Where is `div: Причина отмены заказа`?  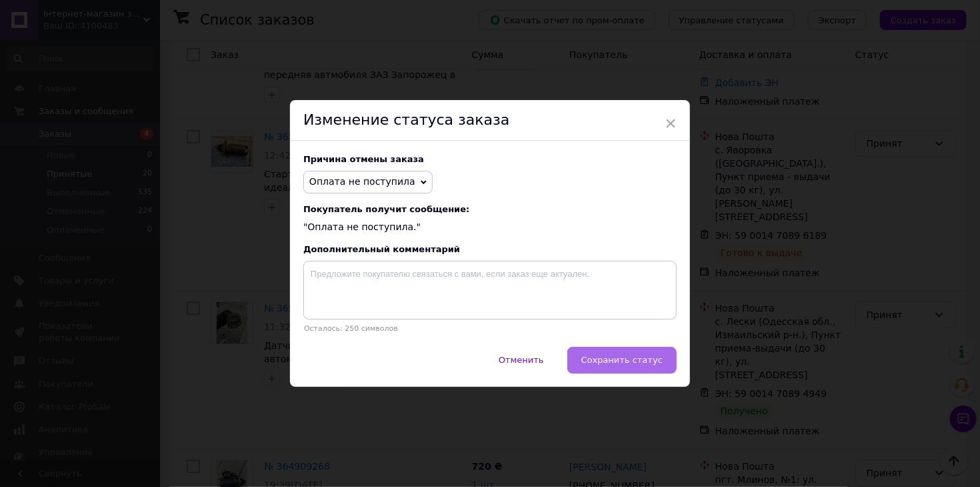
div: Причина отмены заказа is located at coordinates (490, 159).